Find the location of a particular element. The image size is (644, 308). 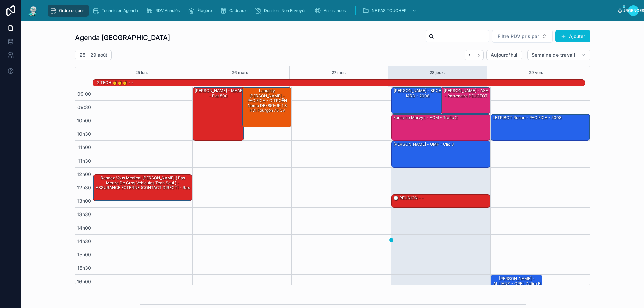

font: 12h30 is located at coordinates (84, 188).